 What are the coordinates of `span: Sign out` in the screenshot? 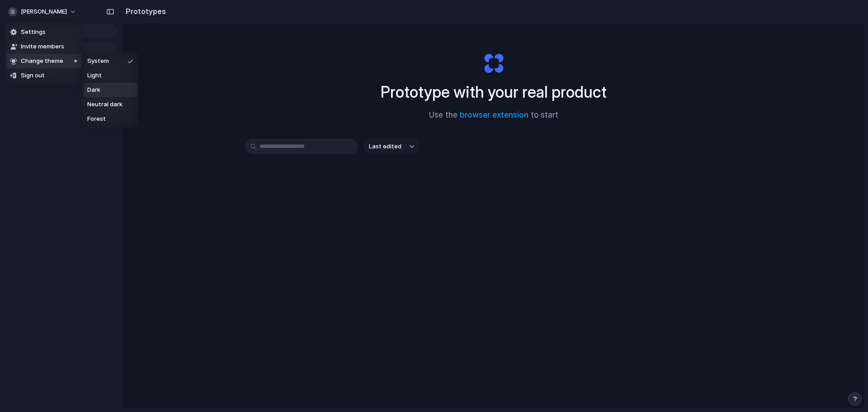 It's located at (33, 76).